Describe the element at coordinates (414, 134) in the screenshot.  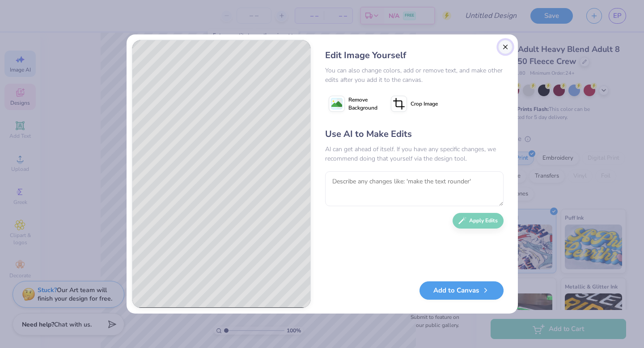
I see `div: Use AI to Make Edits` at that location.